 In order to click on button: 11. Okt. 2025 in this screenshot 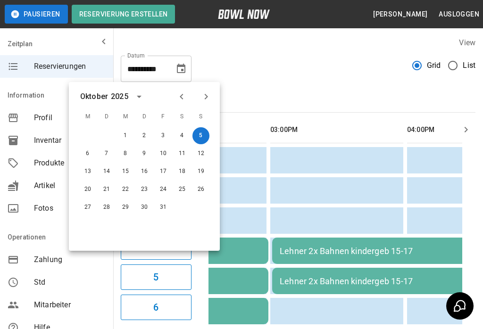, I will do `click(182, 154)`.